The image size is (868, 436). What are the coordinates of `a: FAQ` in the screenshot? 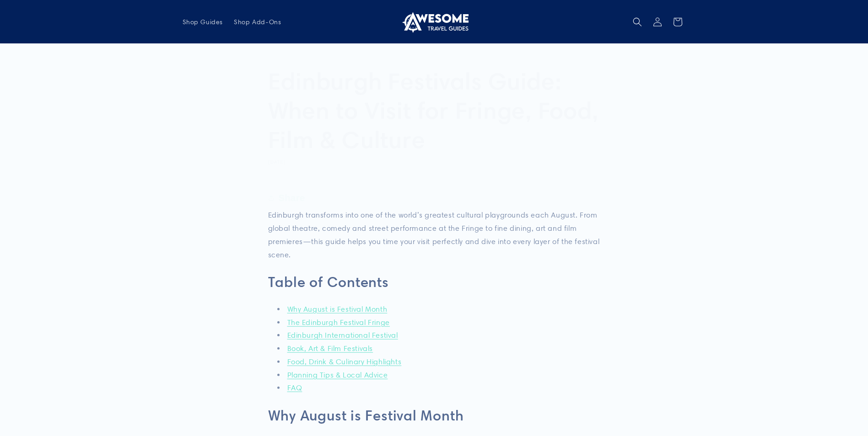 It's located at (294, 384).